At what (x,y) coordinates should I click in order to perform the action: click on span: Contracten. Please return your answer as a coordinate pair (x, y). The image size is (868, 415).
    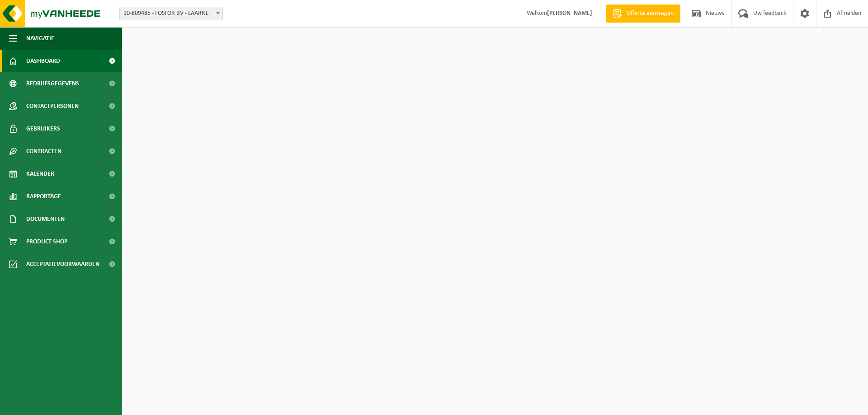
    Looking at the image, I should click on (44, 152).